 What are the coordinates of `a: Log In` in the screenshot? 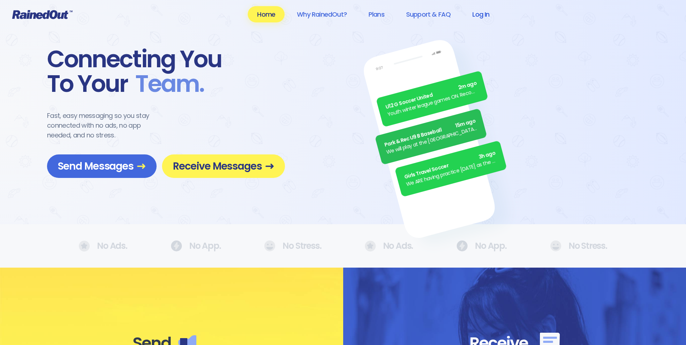 It's located at (481, 14).